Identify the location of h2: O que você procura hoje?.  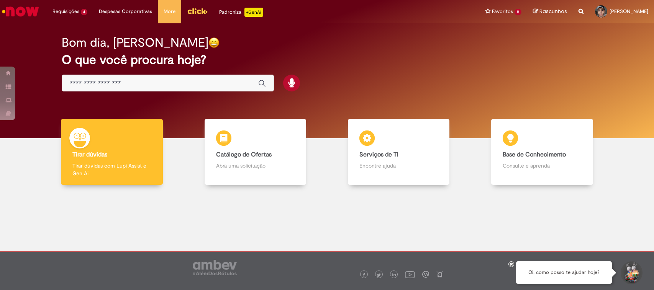
(327, 60).